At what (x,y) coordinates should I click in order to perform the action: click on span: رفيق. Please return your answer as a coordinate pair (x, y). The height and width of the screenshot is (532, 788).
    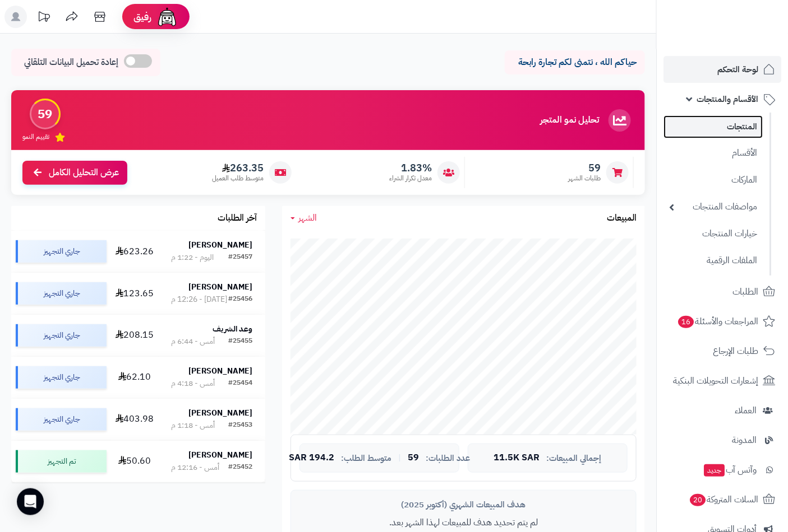
    Looking at the image, I should click on (142, 17).